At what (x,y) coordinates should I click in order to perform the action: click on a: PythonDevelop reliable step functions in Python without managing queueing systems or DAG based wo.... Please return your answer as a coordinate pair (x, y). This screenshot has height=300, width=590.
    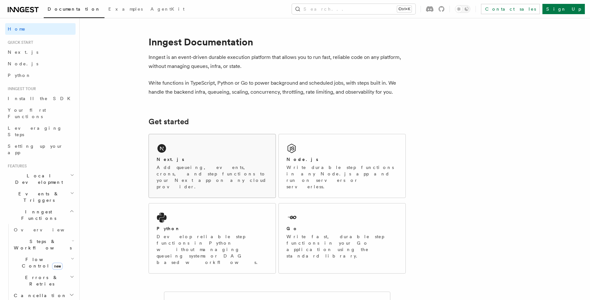
    Looking at the image, I should click on (212, 238).